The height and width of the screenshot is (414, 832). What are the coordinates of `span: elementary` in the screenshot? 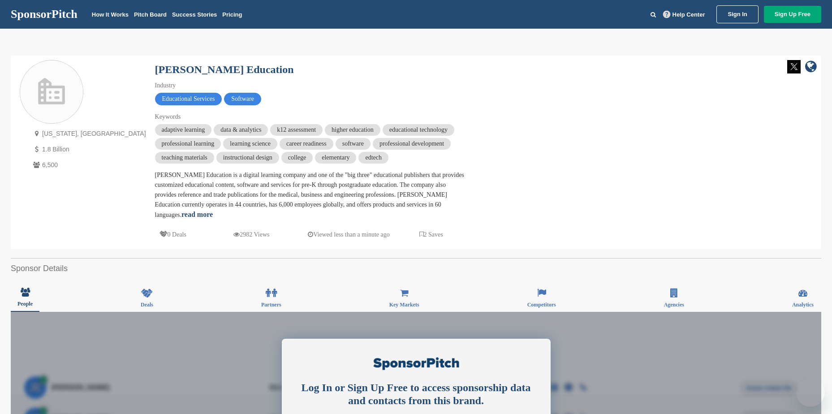 It's located at (336, 158).